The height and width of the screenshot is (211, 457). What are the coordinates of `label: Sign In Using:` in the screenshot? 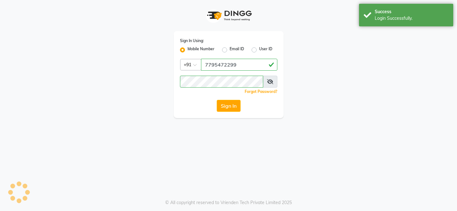 It's located at (192, 41).